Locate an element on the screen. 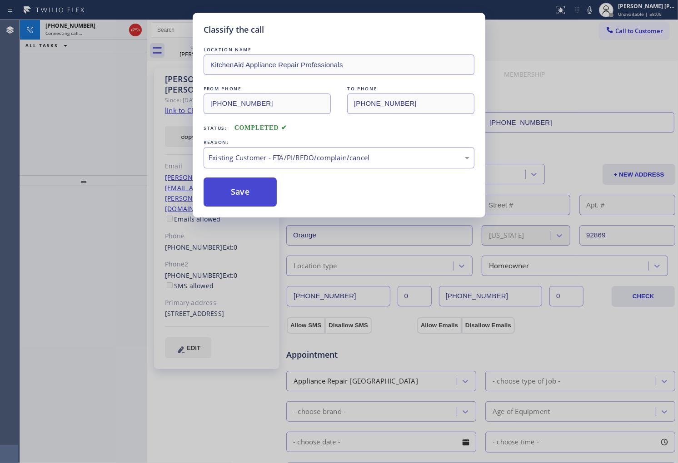  div: Existing Customer - ETA/PI/REDO/complain/cancel is located at coordinates (339, 158).